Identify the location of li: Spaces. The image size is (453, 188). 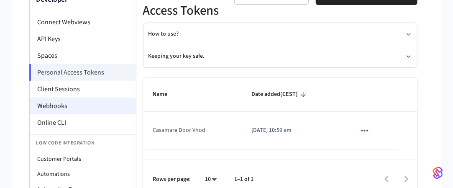
(83, 56).